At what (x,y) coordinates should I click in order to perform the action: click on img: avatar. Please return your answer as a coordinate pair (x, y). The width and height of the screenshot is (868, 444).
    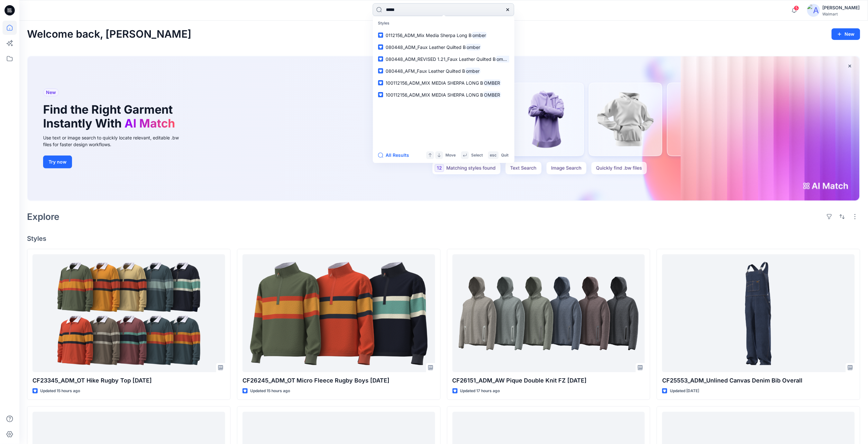
    Looking at the image, I should click on (813, 10).